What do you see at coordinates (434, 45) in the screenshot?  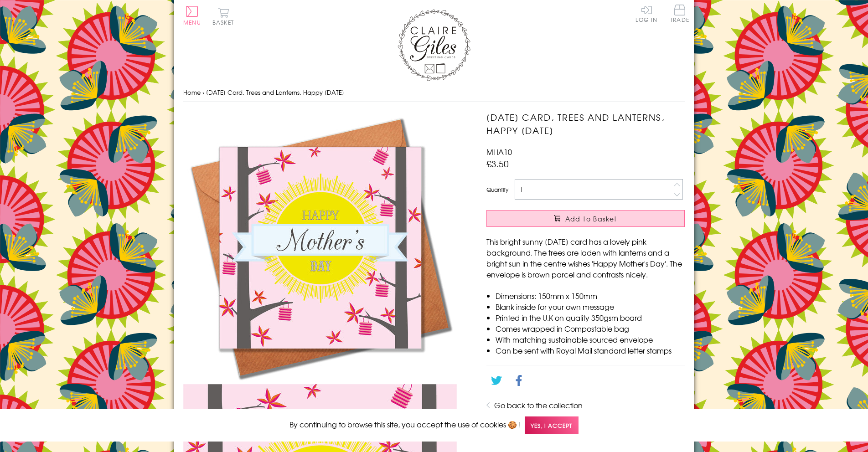 I see `img: Claire Giles Greetings Cards` at bounding box center [434, 45].